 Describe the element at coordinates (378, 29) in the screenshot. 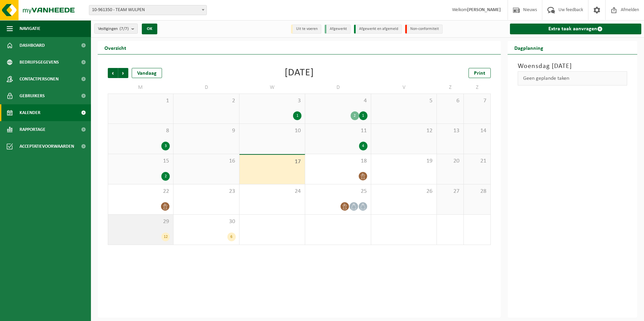

I see `li: Afgewerkt en afgemeld` at that location.